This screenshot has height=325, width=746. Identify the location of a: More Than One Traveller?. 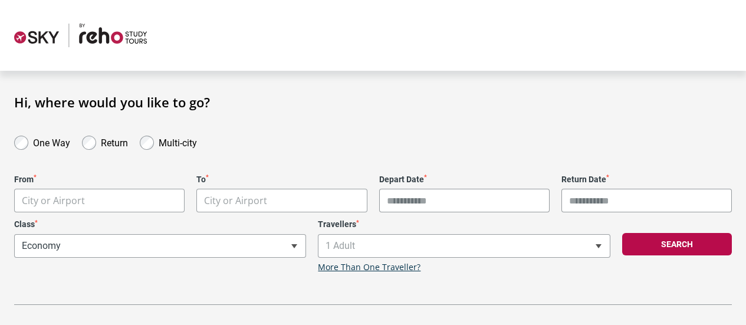
(369, 267).